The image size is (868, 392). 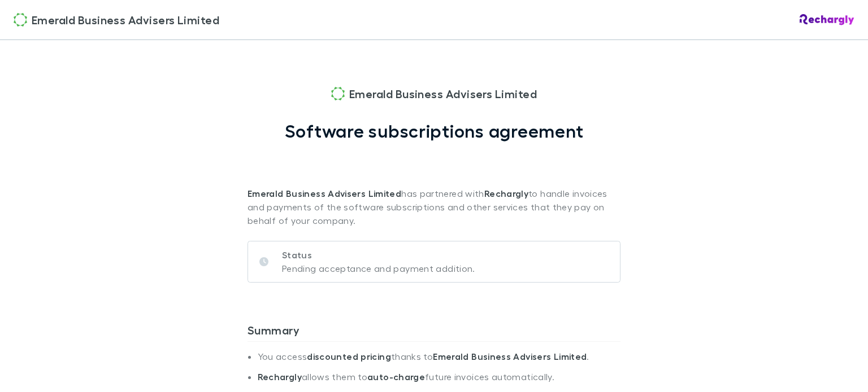 What do you see at coordinates (434, 333) in the screenshot?
I see `h3: Summary` at bounding box center [434, 333].